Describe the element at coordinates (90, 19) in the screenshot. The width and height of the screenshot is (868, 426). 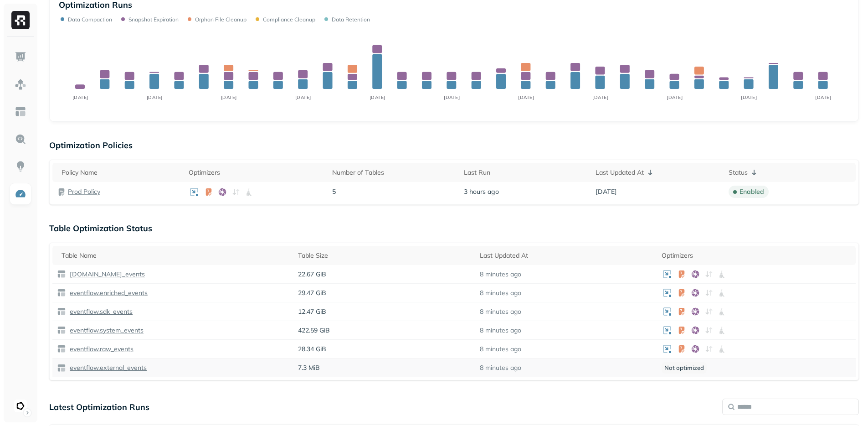
I see `p: Data Compaction` at that location.